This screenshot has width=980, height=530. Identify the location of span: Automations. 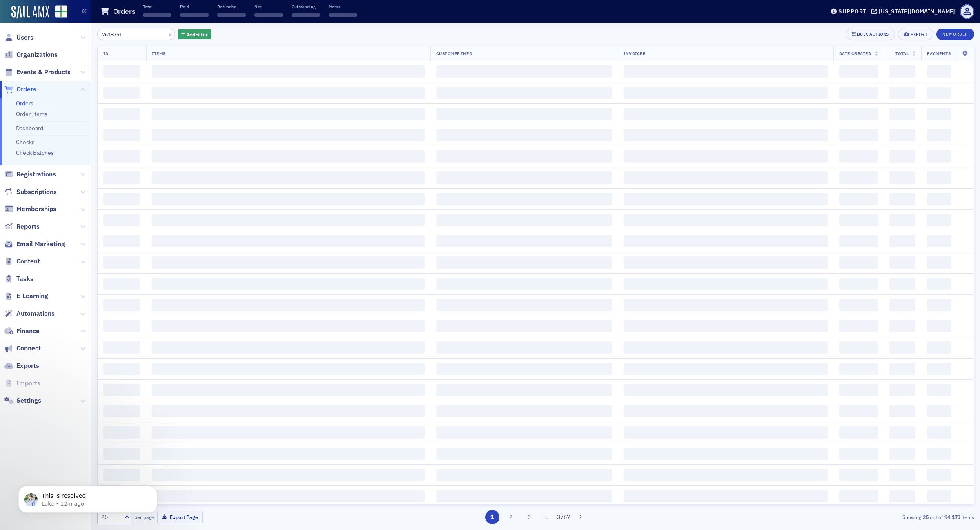
(35, 314).